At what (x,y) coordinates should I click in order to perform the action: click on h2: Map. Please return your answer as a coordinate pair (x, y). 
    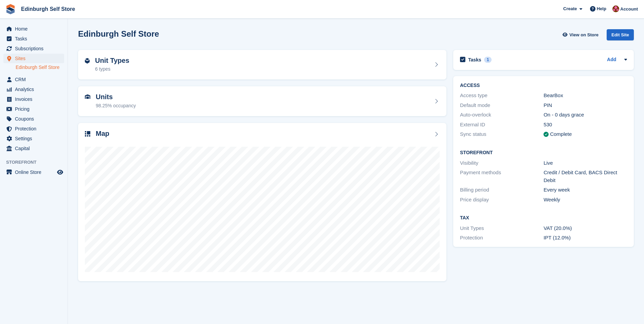
    Looking at the image, I should click on (103, 134).